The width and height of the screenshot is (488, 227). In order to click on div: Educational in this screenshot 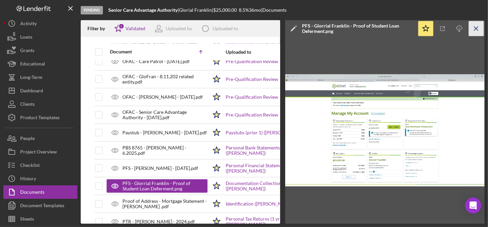, I will do `click(33, 65)`.